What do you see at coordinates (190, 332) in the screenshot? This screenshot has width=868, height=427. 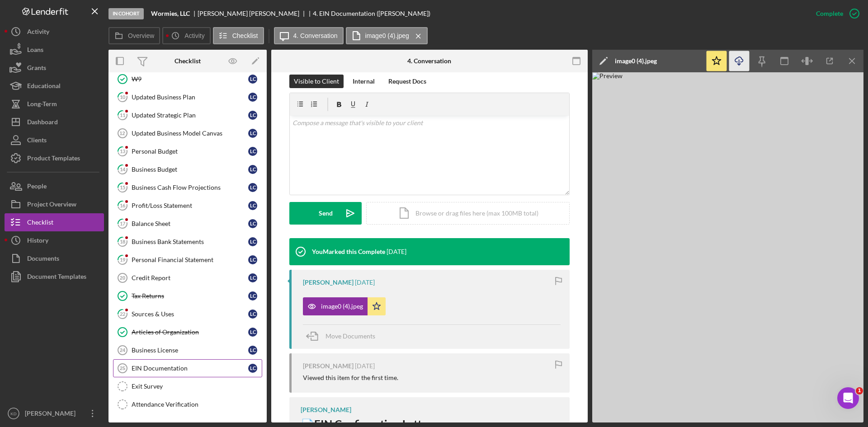 I see `div: Articles of Organization` at bounding box center [190, 332].